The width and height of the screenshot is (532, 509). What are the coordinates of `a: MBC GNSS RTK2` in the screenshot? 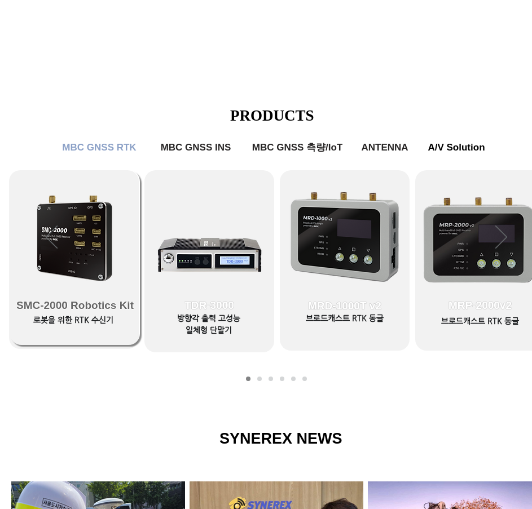 It's located at (259, 379).